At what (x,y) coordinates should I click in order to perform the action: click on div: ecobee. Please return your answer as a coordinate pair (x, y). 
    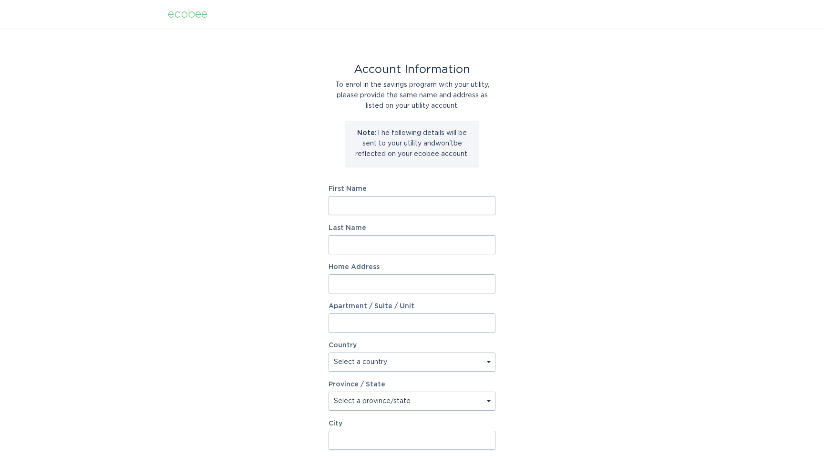
    Looking at the image, I should click on (187, 14).